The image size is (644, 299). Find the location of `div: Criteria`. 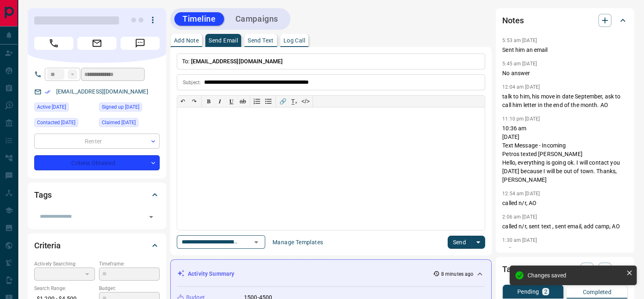

div: Criteria is located at coordinates (97, 246).